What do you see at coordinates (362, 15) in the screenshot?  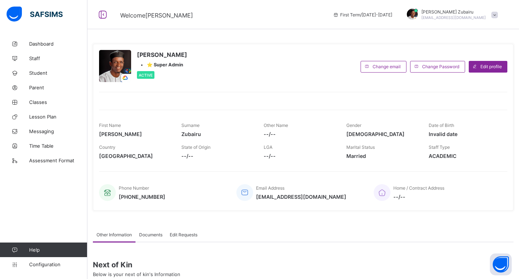 I see `span: session/term information` at bounding box center [362, 15].